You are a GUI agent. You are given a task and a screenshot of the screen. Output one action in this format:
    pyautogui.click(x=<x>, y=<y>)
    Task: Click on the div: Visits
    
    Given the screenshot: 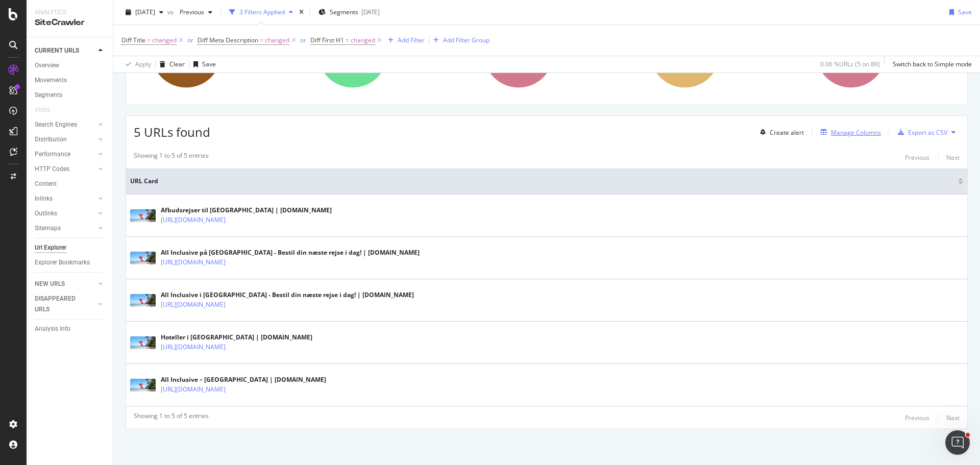 What is the action you would take?
    pyautogui.click(x=42, y=110)
    